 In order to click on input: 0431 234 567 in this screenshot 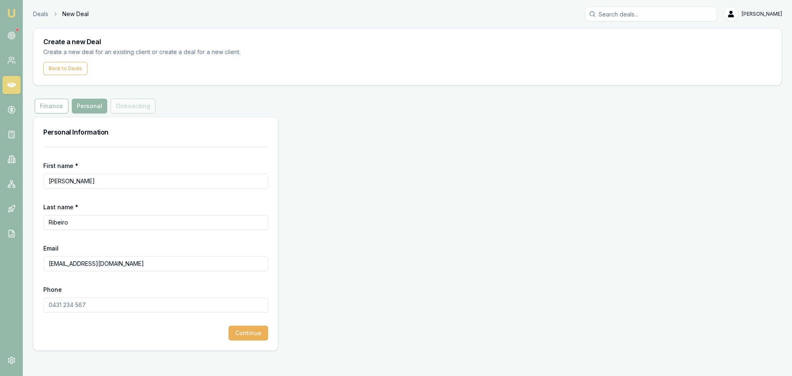, I will do `click(155, 305)`.